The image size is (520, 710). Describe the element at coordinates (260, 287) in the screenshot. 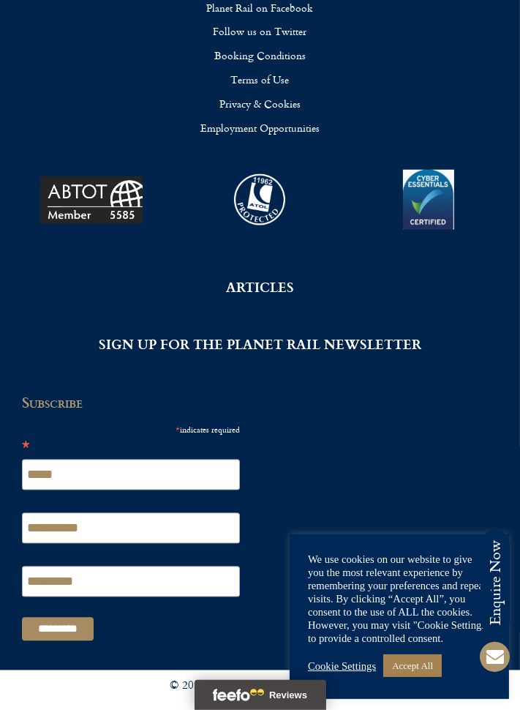

I see `h2: ARTICLES` at that location.